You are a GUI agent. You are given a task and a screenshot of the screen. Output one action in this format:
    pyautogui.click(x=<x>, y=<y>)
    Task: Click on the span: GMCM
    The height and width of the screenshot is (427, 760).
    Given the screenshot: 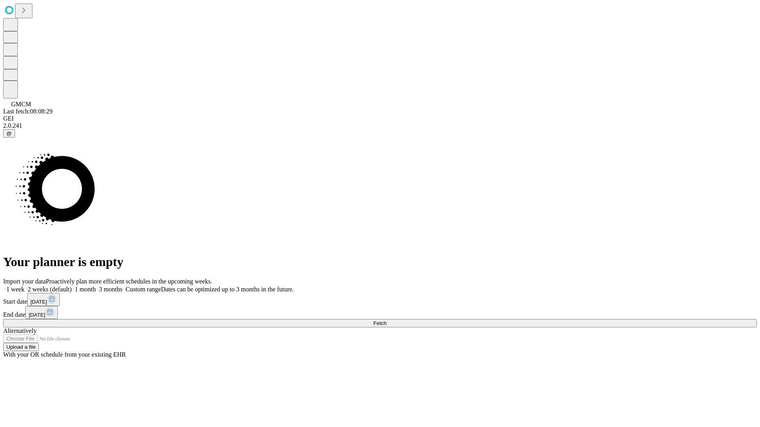 What is the action you would take?
    pyautogui.click(x=21, y=104)
    